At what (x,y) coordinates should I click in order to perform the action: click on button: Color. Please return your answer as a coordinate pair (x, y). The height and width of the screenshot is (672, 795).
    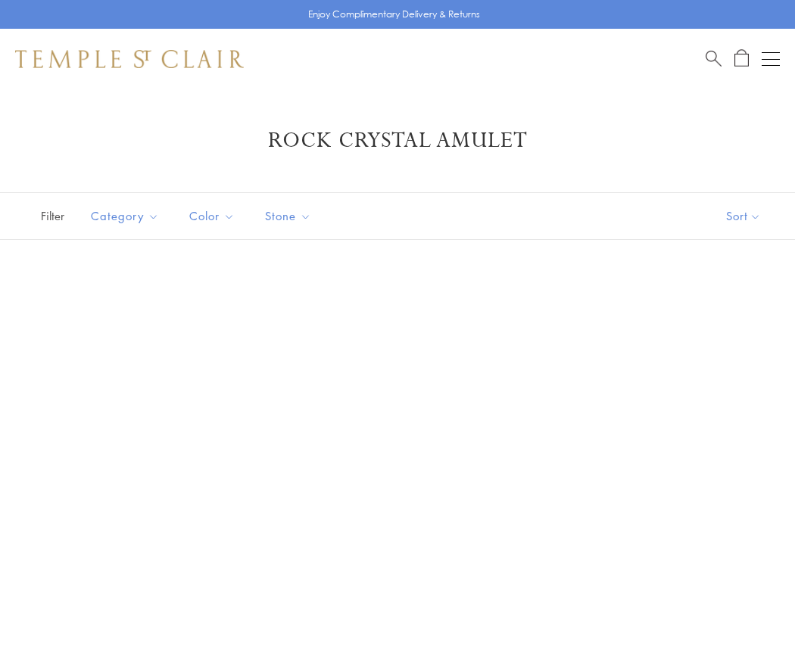
    Looking at the image, I should click on (212, 216).